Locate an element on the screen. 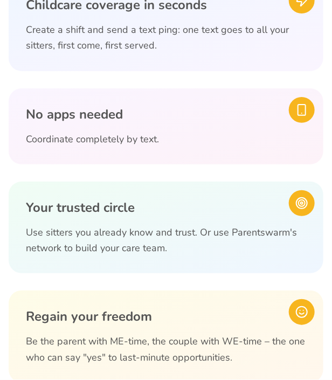  h3: Your trusted circle is located at coordinates (166, 208).